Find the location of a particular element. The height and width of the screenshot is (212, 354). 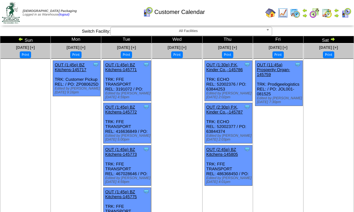

a: OUT (2:30p) P.K, Kinder Co.,-145787 is located at coordinates (225, 110).